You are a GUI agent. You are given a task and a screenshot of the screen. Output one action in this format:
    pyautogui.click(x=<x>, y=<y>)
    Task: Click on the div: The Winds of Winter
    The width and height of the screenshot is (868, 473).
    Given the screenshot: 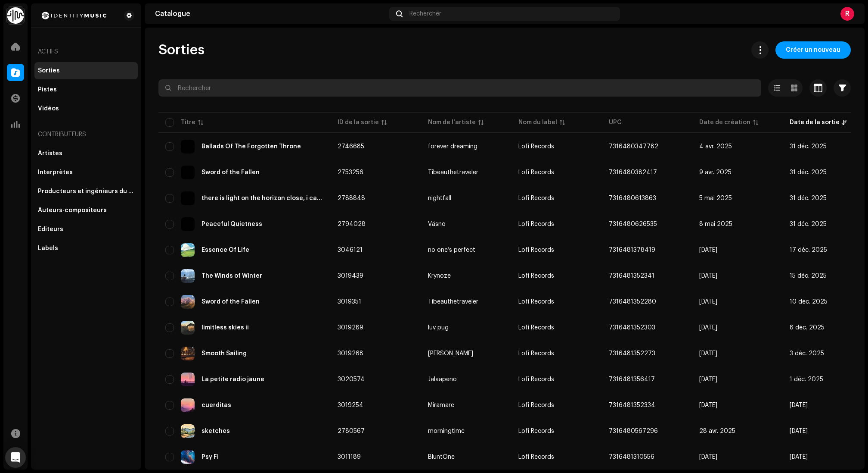 What is the action you would take?
    pyautogui.click(x=232, y=276)
    